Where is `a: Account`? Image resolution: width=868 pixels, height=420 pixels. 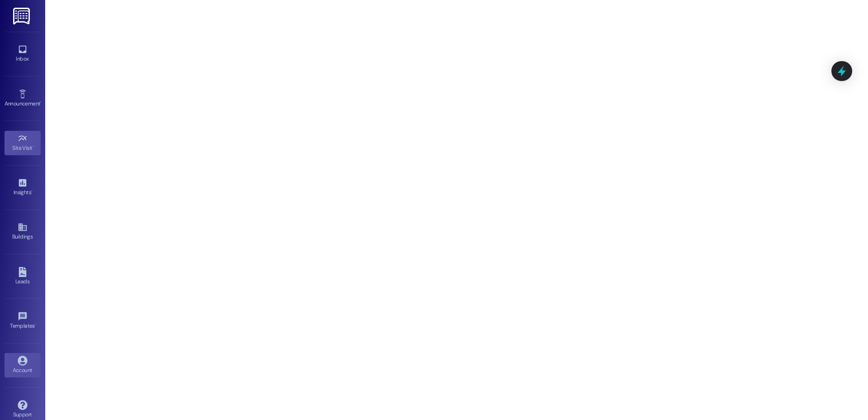 a: Account is located at coordinates (23, 365).